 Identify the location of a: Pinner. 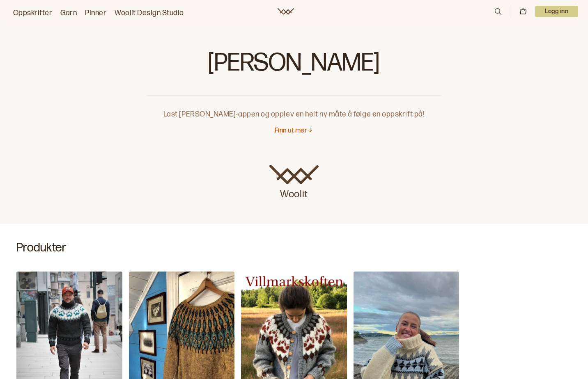
(95, 13).